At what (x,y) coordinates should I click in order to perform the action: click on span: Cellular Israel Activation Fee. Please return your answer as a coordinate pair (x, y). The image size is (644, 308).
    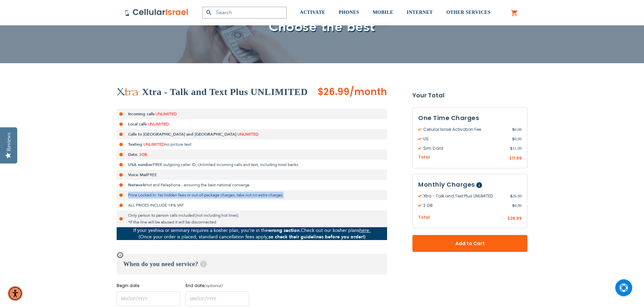
    Looking at the image, I should click on (465, 130).